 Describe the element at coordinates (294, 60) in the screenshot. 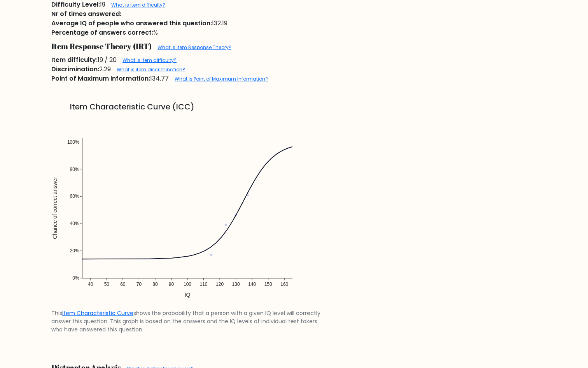

I see `div: 19 / 20` at that location.